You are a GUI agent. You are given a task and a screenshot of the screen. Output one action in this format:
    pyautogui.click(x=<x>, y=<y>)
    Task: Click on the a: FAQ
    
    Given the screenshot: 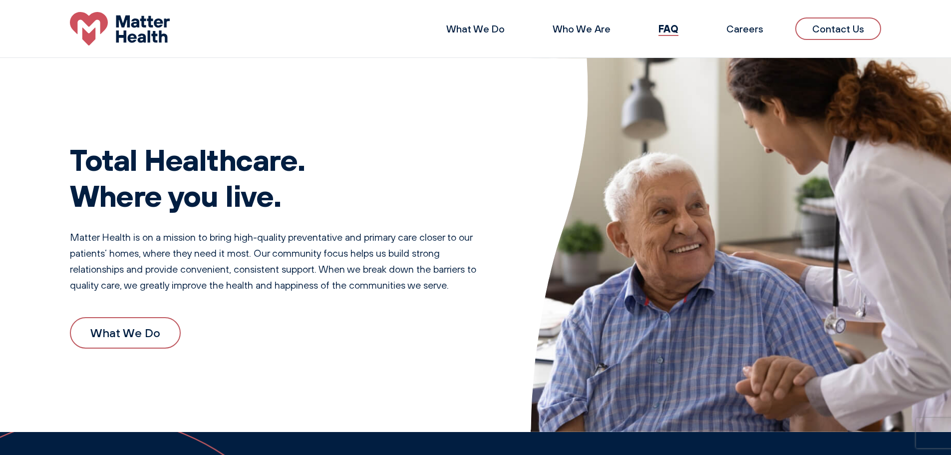 What is the action you would take?
    pyautogui.click(x=668, y=28)
    